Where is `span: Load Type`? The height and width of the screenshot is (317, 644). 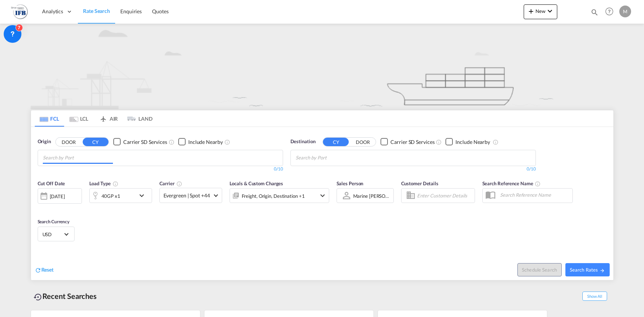
span: Load Type is located at coordinates (104, 183).